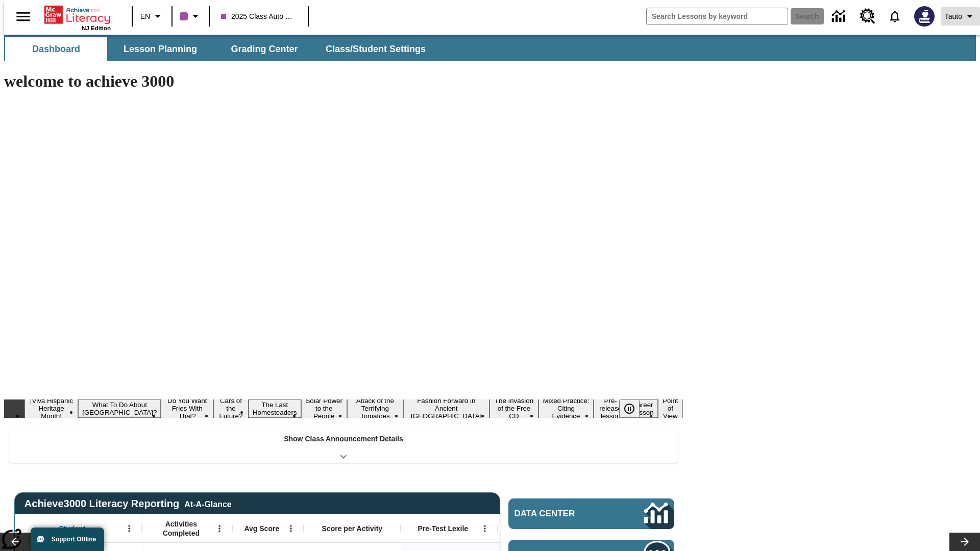 Image resolution: width=980 pixels, height=551 pixels. Describe the element at coordinates (443, 529) in the screenshot. I see `span: Pre-Test Lexile` at that location.